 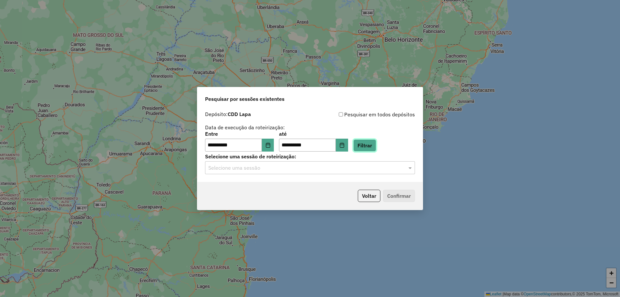 I want to click on label: até, so click(x=313, y=134).